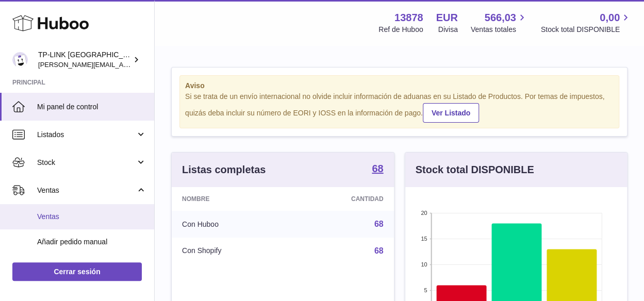 This screenshot has width=644, height=301. What do you see at coordinates (424, 213) in the screenshot?
I see `text: 20` at bounding box center [424, 213].